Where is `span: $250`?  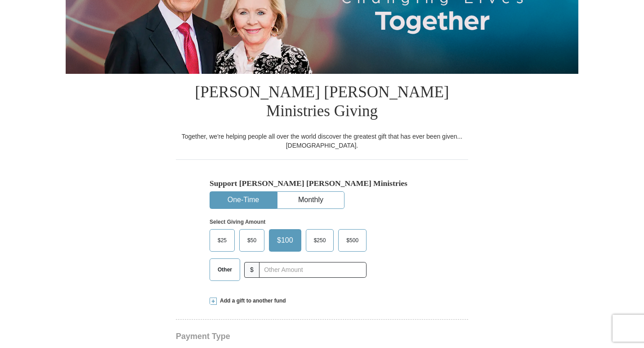 span: $250 is located at coordinates (320, 240).